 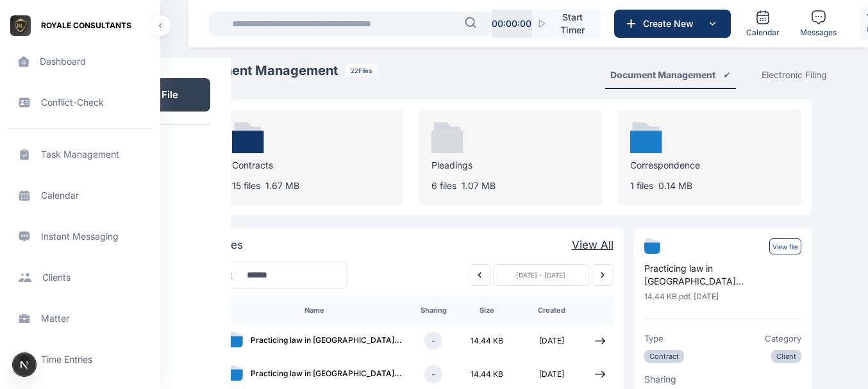 What do you see at coordinates (552, 311) in the screenshot?
I see `th: Created` at bounding box center [552, 311].